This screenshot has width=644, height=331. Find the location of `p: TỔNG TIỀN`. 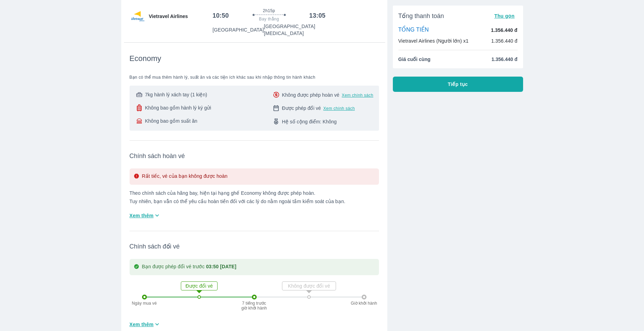

p: TỔNG TIỀN is located at coordinates (413, 30).